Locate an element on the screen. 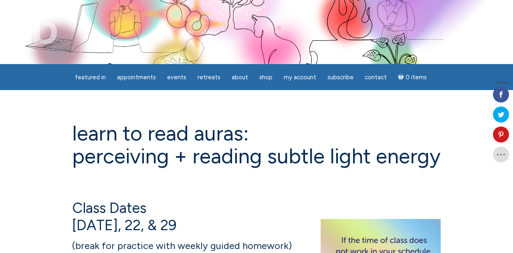 The image size is (513, 253). span: Retreats is located at coordinates (209, 77).